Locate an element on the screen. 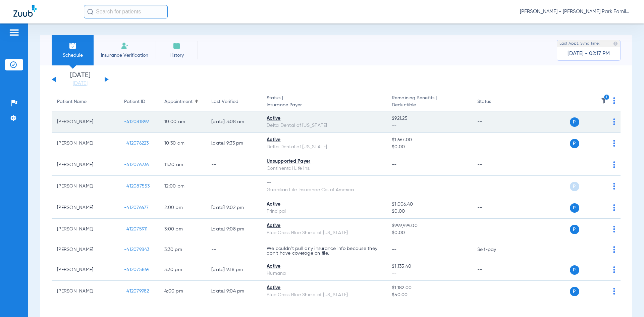 The width and height of the screenshot is (644, 317). td: 2:00 PM is located at coordinates (182, 208).